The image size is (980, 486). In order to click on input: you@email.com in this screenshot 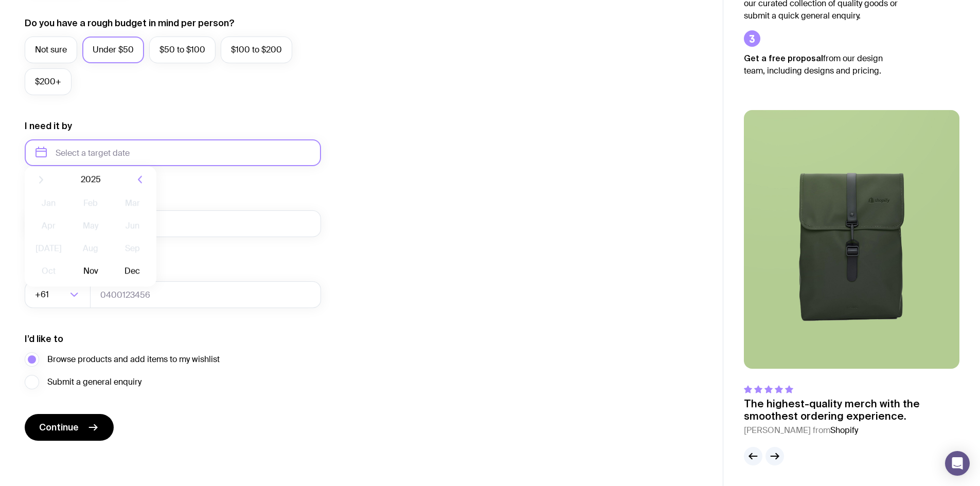, I will do `click(173, 224)`.